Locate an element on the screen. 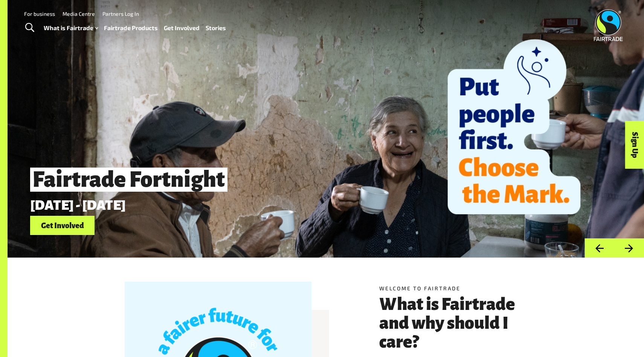 The height and width of the screenshot is (357, 644). a: Toggle Search is located at coordinates (30, 28).